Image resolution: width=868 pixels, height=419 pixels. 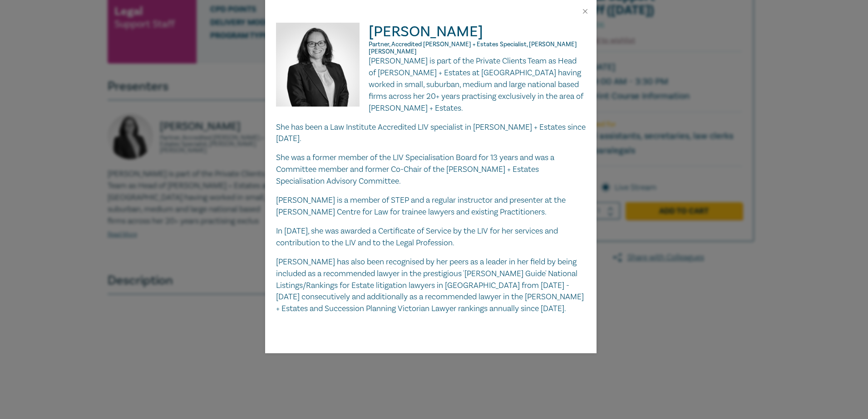 I want to click on p: She was a former member of the LIV Specialisation Board for 13 years and was a Committee member a..., so click(x=430, y=169).